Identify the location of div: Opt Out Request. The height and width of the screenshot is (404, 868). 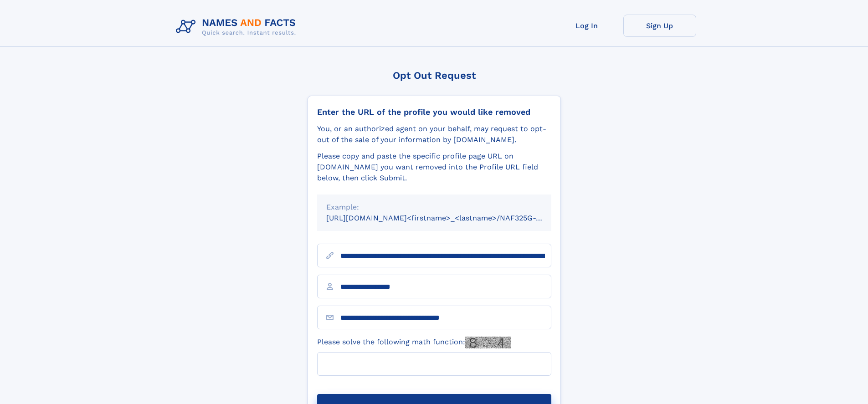
(434, 75).